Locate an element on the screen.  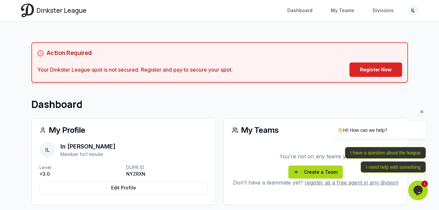
a: Dashboard is located at coordinates (300, 10).